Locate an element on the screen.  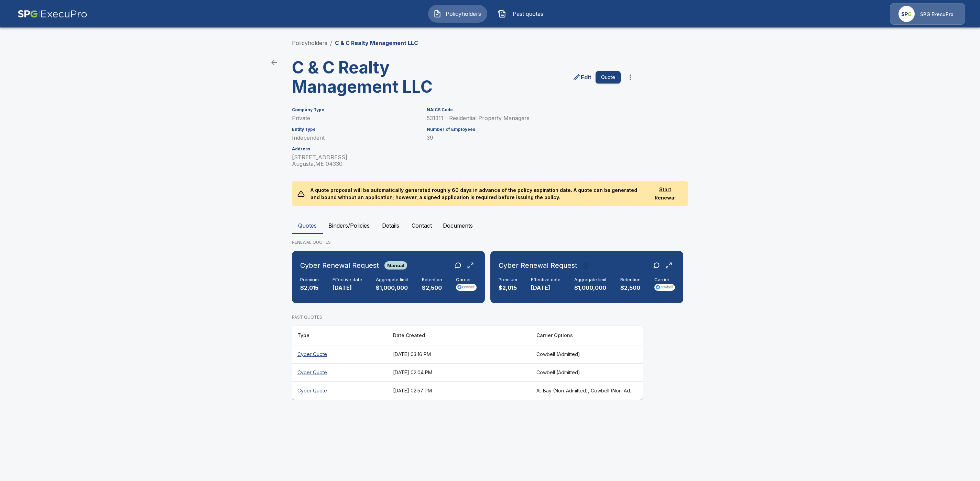
p: Independent is located at coordinates (355, 138).